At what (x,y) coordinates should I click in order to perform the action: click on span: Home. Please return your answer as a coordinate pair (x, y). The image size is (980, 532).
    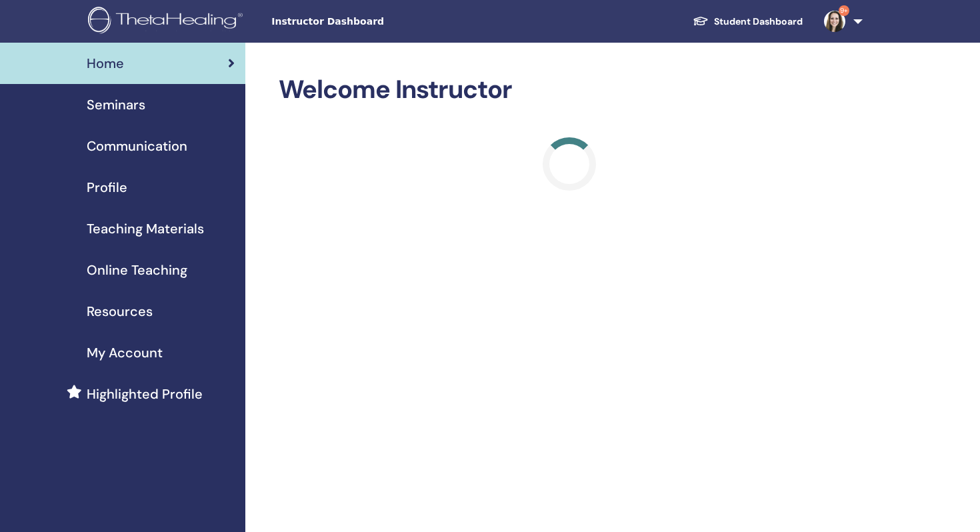
    Looking at the image, I should click on (105, 63).